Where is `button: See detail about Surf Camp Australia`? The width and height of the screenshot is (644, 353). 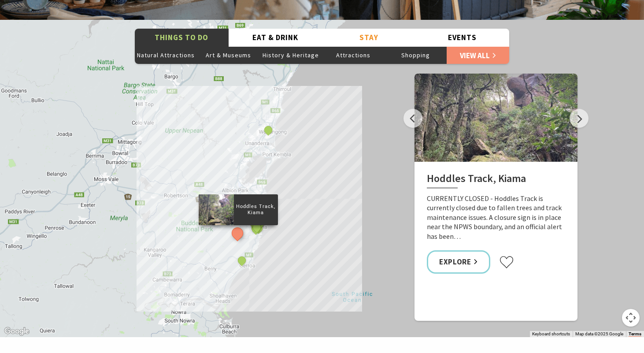 button: See detail about Surf Camp Australia is located at coordinates (242, 260).